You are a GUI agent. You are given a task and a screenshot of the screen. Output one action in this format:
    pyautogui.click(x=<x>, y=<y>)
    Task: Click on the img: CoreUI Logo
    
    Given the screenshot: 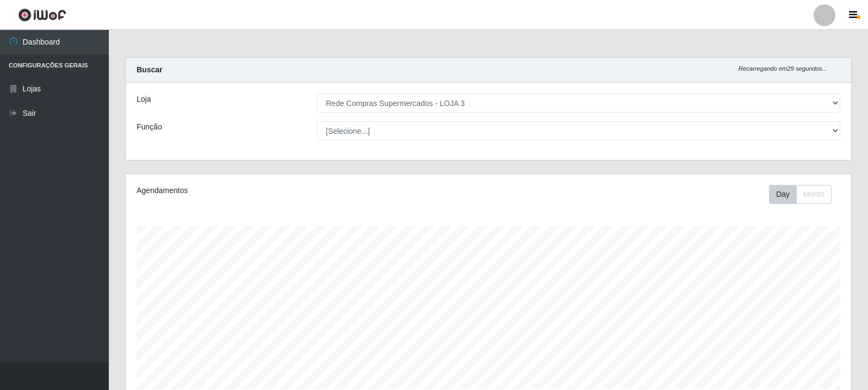 What is the action you would take?
    pyautogui.click(x=42, y=15)
    